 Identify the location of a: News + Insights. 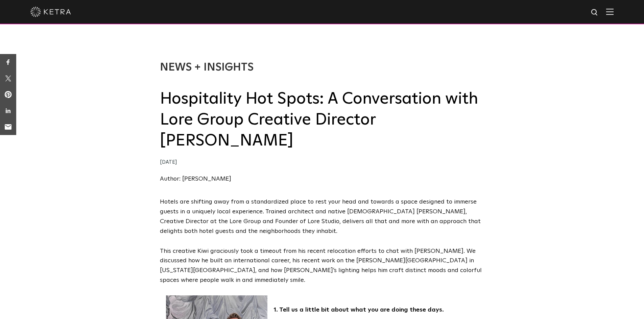
(206, 67).